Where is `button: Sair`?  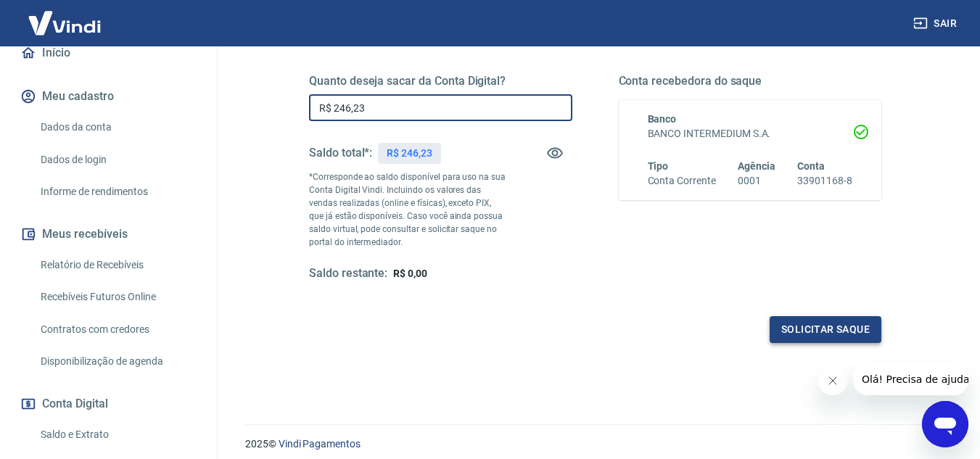 button: Sair is located at coordinates (936, 23).